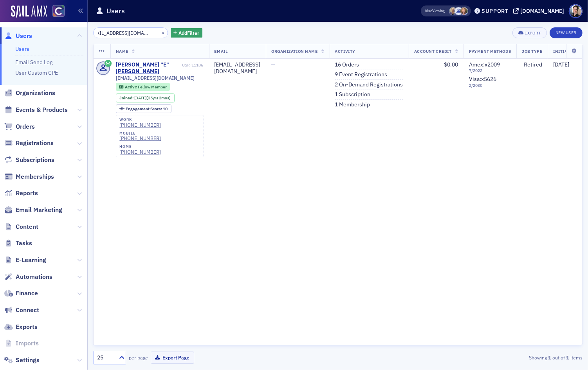  I want to click on span: Email, so click(221, 51).